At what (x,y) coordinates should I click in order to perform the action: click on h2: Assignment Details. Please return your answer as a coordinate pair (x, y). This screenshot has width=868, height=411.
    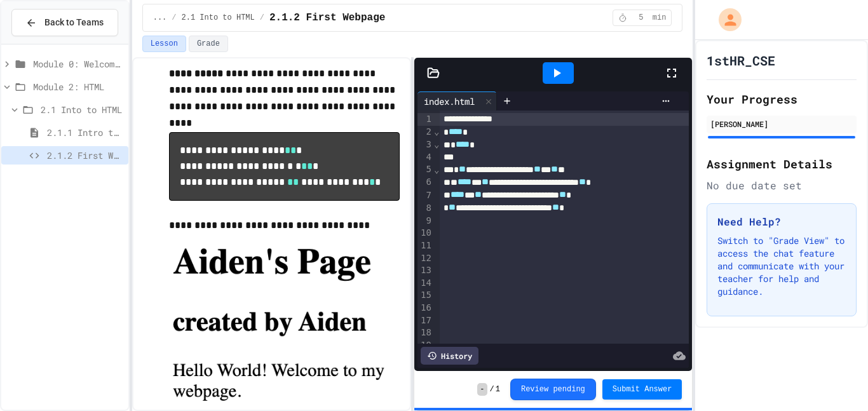
    Looking at the image, I should click on (782, 164).